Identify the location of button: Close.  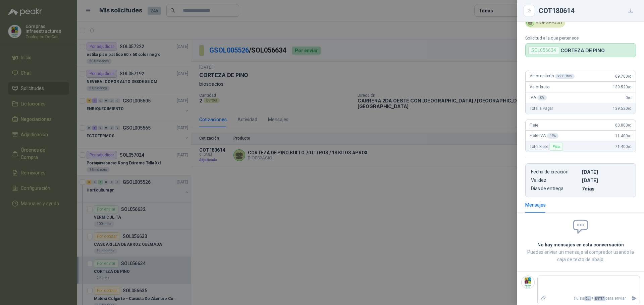
(530, 11).